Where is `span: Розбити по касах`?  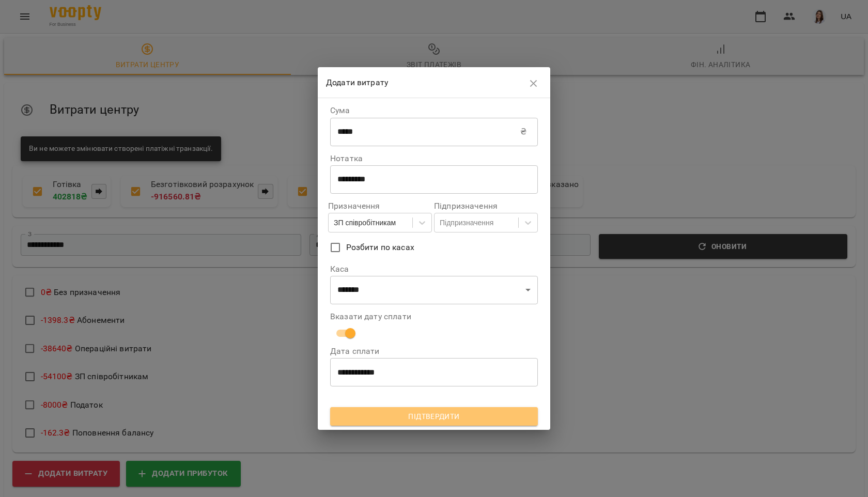
span: Розбити по касах is located at coordinates (380, 248).